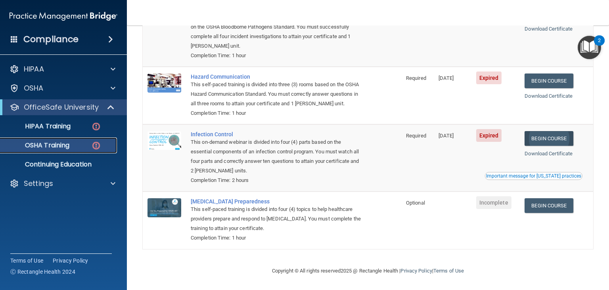 This screenshot has height=290, width=609. Describe the element at coordinates (62, 183) in the screenshot. I see `a: Settings` at that location.